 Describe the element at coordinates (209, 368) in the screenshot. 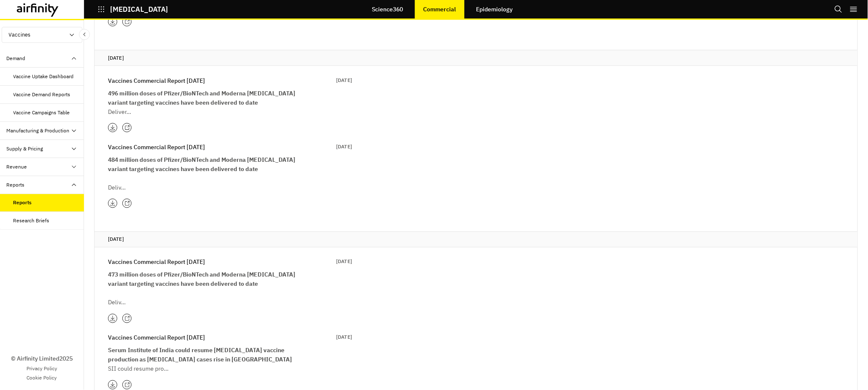

I see `p: SII could resume pro…` at that location.